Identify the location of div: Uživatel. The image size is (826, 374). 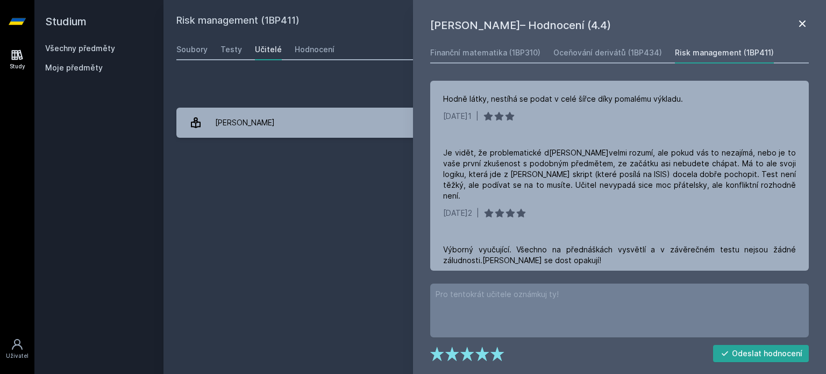
(17, 355).